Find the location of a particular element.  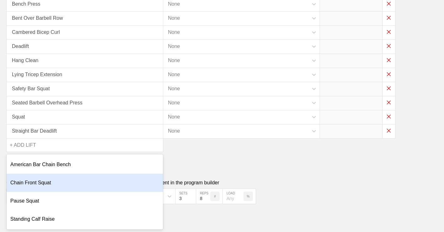

div: + ADD LIFT is located at coordinates (23, 145).